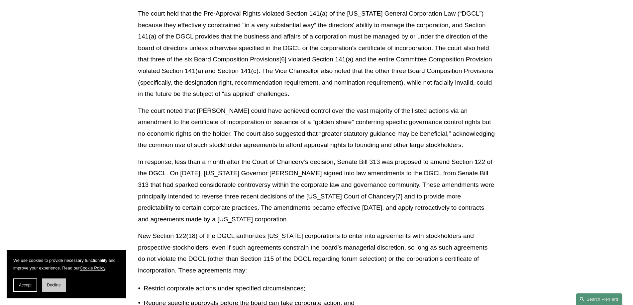 The width and height of the screenshot is (633, 305). What do you see at coordinates (66, 264) in the screenshot?
I see `p: We use cookies to provide necessary functionality and improve your experience. Read our .` at bounding box center [66, 264].